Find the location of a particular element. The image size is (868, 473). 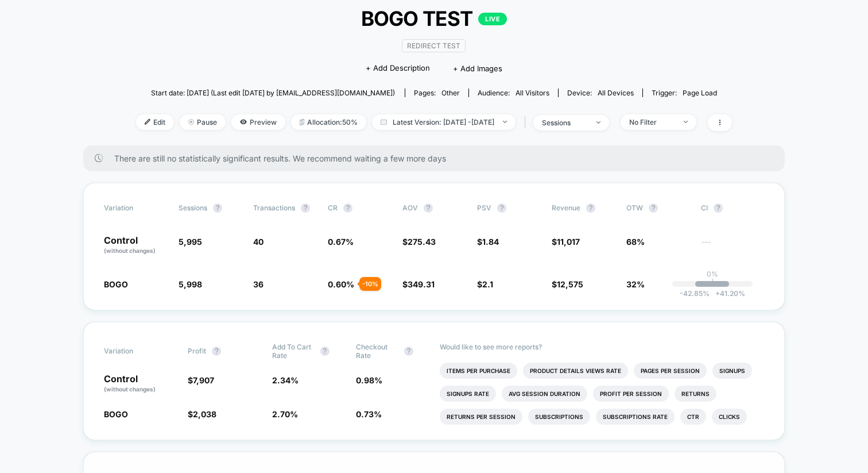

li: Returns is located at coordinates (696, 393).